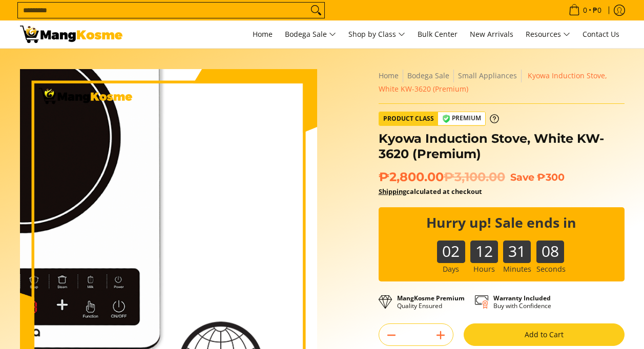  I want to click on strong: Warranty Included, so click(522, 298).